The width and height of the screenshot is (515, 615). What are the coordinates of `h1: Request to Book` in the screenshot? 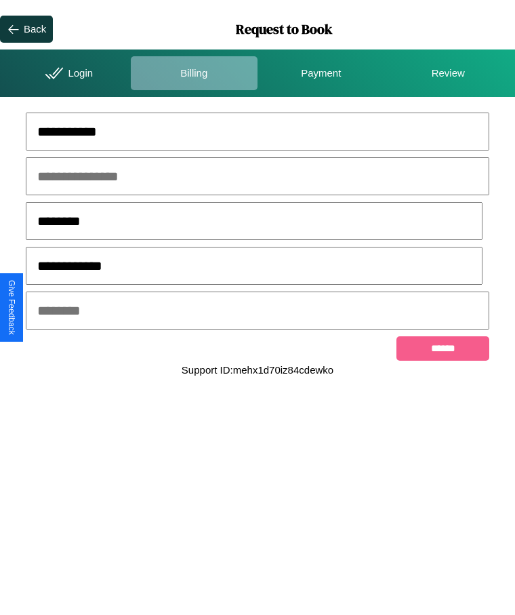 It's located at (284, 29).